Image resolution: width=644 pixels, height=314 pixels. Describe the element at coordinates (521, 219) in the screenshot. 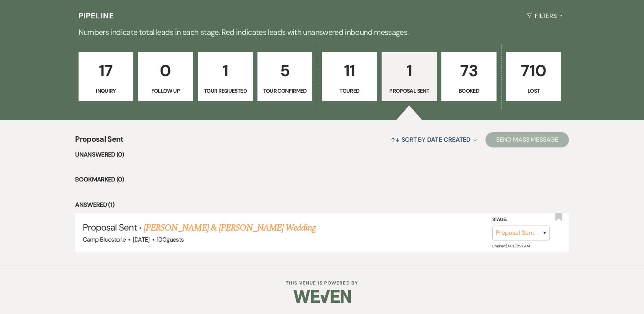

I see `label: Stage:` at that location.